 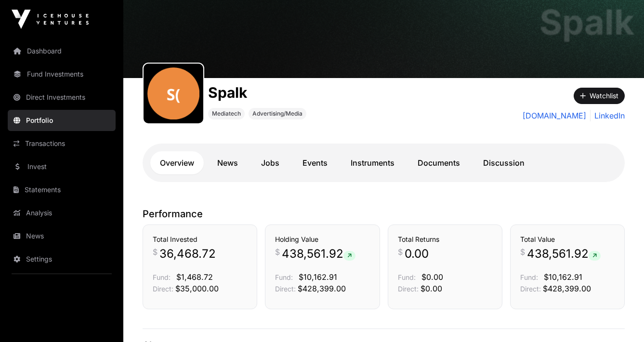 I want to click on a: Events, so click(x=315, y=163).